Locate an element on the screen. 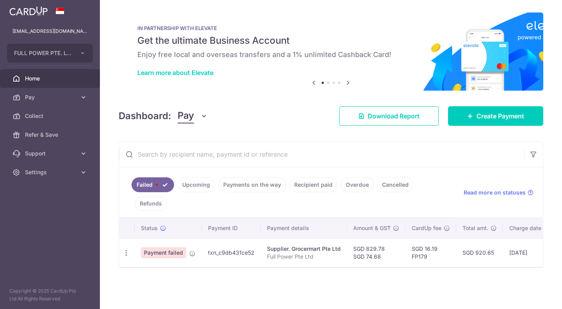 Image resolution: width=562 pixels, height=309 pixels. button: Pay is located at coordinates (192, 116).